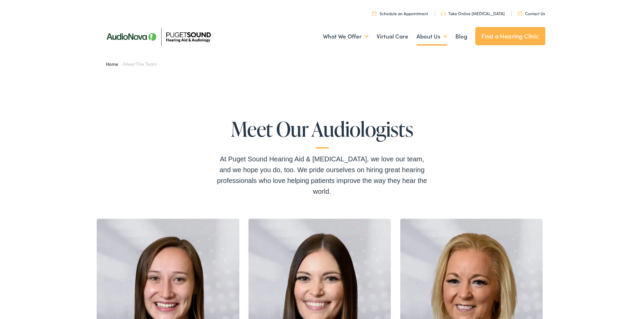 The width and height of the screenshot is (644, 319). I want to click on a: Blog, so click(461, 37).